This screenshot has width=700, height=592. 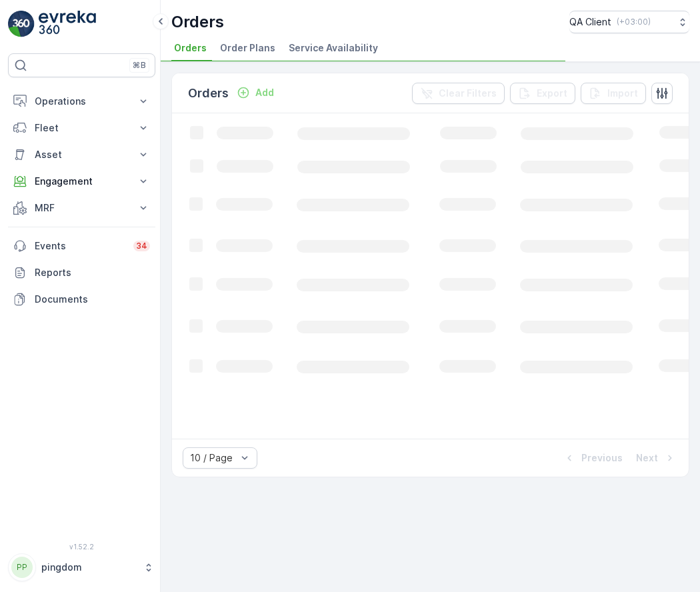 What do you see at coordinates (82, 547) in the screenshot?
I see `span: v 1.52.2` at bounding box center [82, 547].